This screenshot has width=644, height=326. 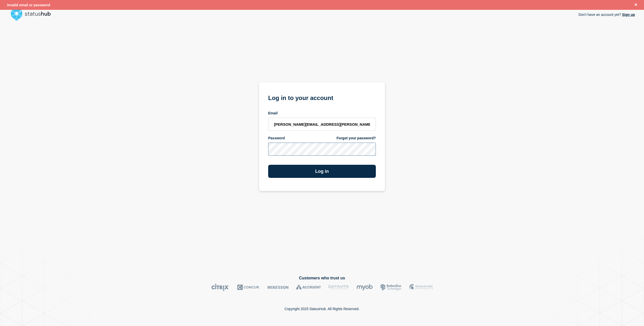 What do you see at coordinates (308, 287) in the screenshot?
I see `img: Accruent logo` at bounding box center [308, 287].